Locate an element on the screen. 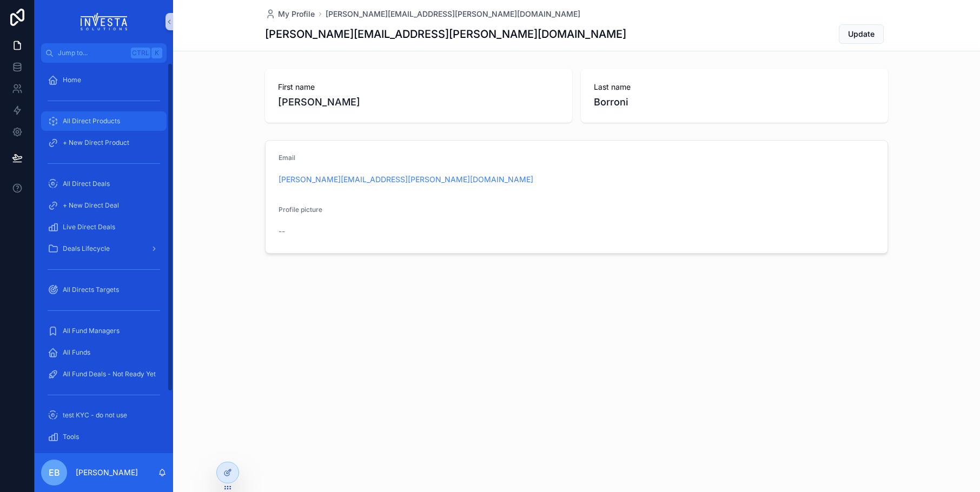  span: Ctrl is located at coordinates (141, 53).